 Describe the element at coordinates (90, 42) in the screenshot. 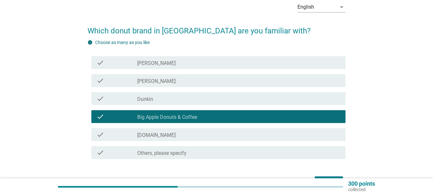

I see `i: info` at that location.